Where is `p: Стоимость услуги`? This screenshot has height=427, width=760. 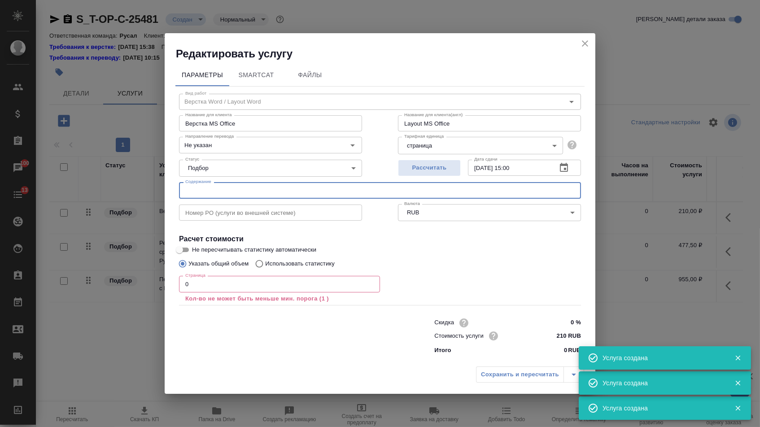
p: Стоимость услуги is located at coordinates (459, 336).